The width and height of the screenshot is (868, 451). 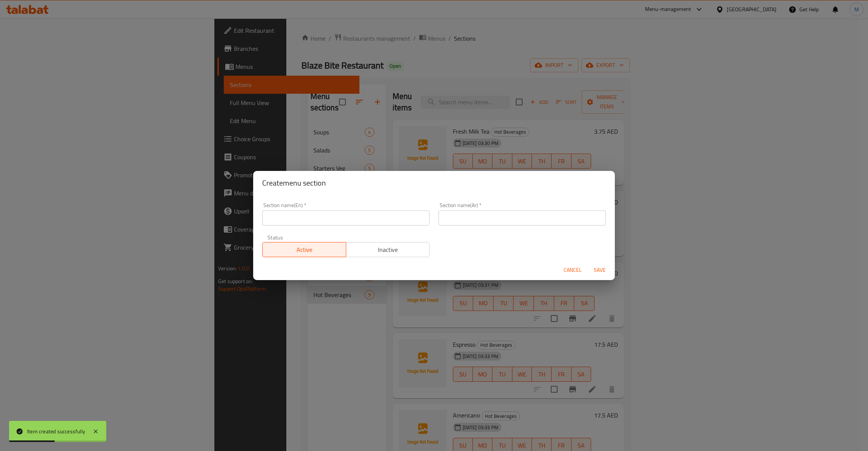 I want to click on span: Cancel, so click(x=572, y=270).